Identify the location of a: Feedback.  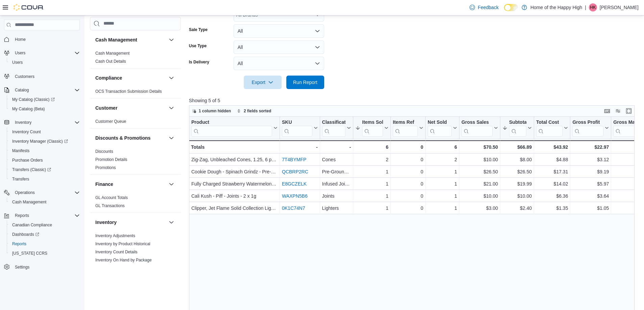
(484, 7).